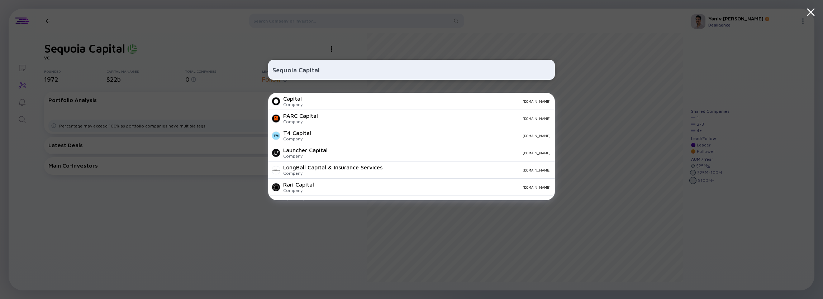  Describe the element at coordinates (300, 116) in the screenshot. I see `div: PARC Capital` at that location.